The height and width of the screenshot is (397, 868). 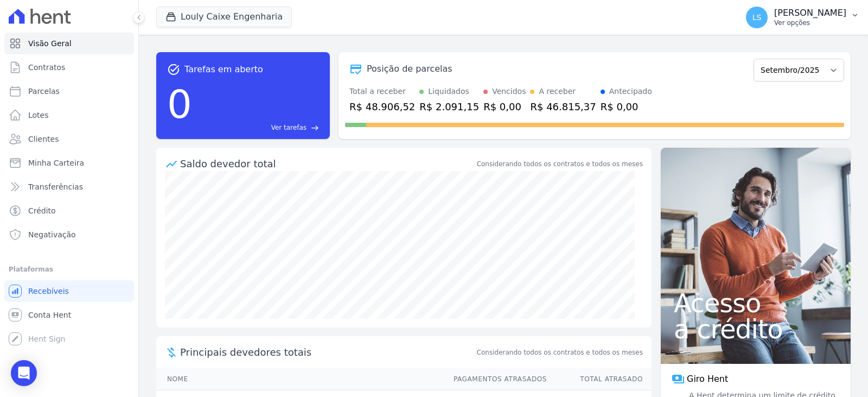 I want to click on span: Ver tarefas, so click(x=289, y=128).